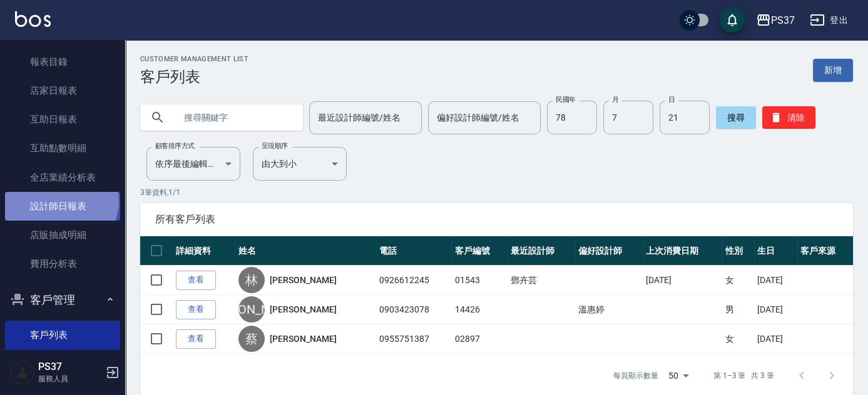  Describe the element at coordinates (609, 309) in the screenshot. I see `td: 溫惠婷` at that location.